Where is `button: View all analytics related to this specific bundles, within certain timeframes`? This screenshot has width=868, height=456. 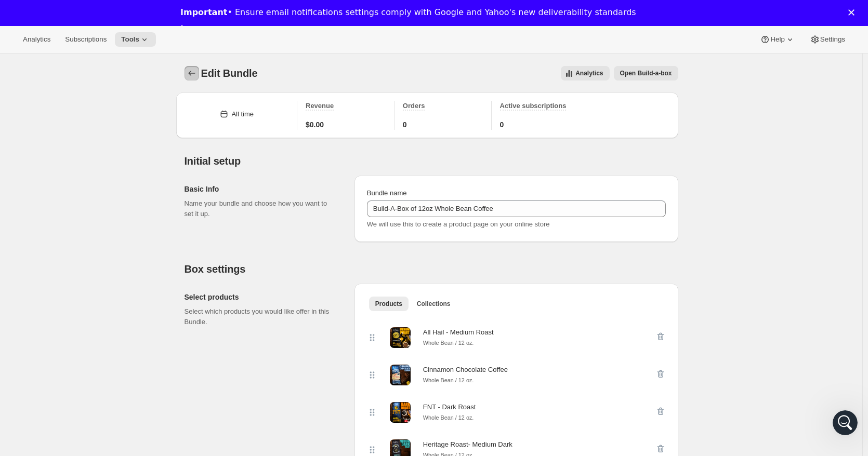
button: View all analytics related to this specific bundles, within certain timeframes is located at coordinates (584, 73).